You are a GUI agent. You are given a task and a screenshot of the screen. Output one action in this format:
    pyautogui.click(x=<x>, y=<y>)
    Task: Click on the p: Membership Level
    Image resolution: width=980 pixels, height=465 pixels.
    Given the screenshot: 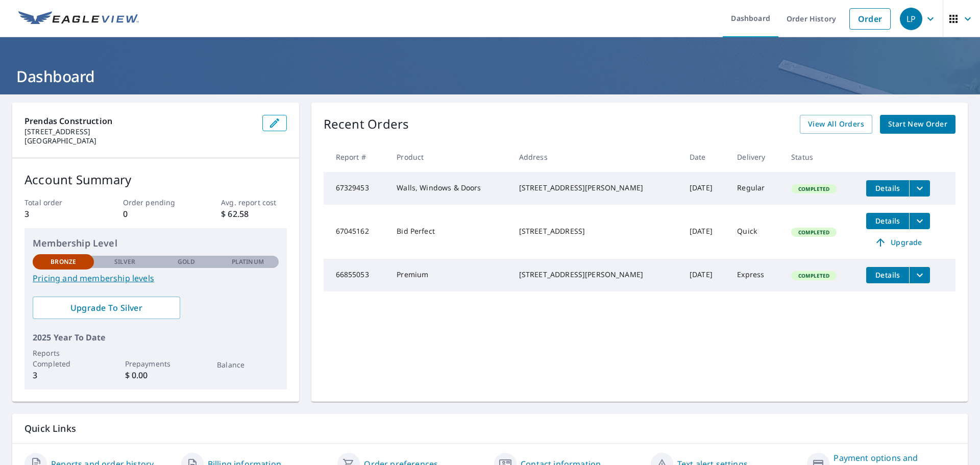 What is the action you would take?
    pyautogui.click(x=155, y=243)
    